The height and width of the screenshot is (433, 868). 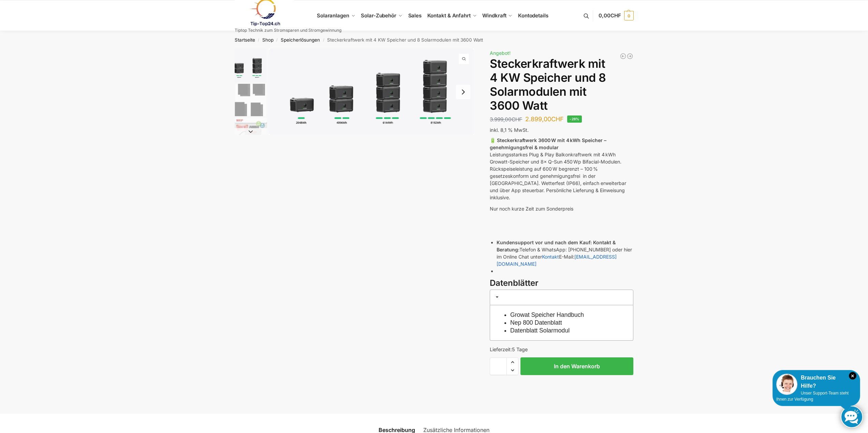 What do you see at coordinates (300, 40) in the screenshot?
I see `a: Speicherlösungen` at bounding box center [300, 40].